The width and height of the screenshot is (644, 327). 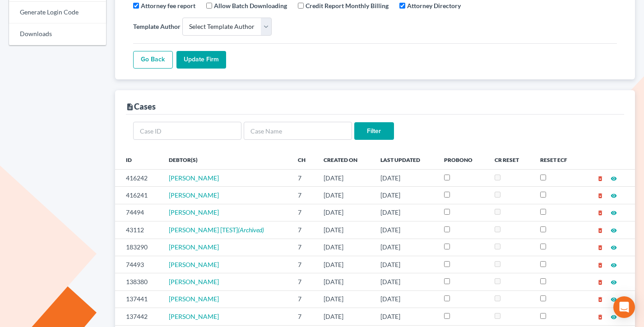 I want to click on input: Filter, so click(x=374, y=131).